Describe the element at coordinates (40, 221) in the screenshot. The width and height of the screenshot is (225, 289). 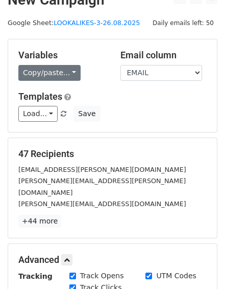
I see `a: +44 more` at that location.